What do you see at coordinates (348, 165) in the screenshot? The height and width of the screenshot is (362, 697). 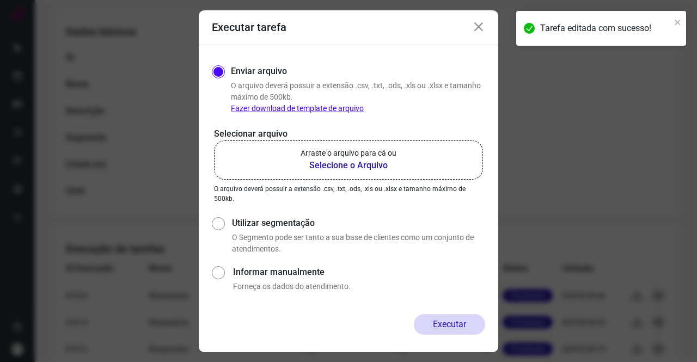 I see `b: Selecione o Arquivo` at bounding box center [348, 165].